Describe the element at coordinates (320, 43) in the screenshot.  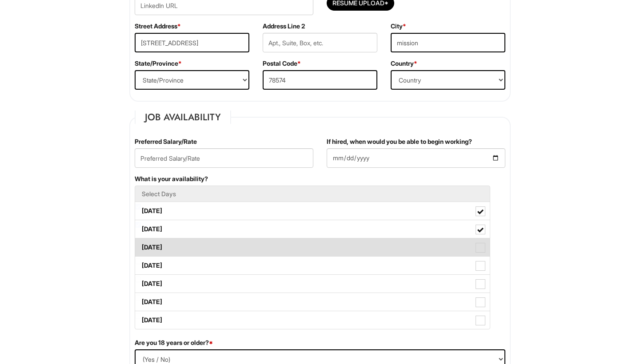
I see `input: Apt., Suite, Box, etc.` at that location.